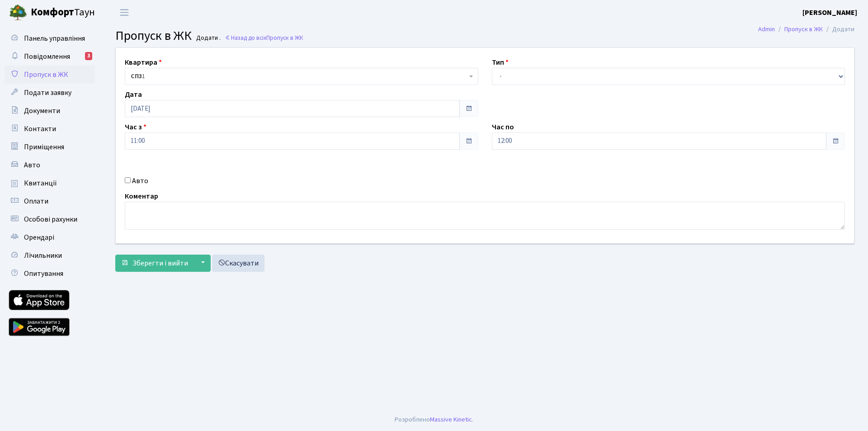  What do you see at coordinates (500, 63) in the screenshot?
I see `label: Тип` at bounding box center [500, 63].